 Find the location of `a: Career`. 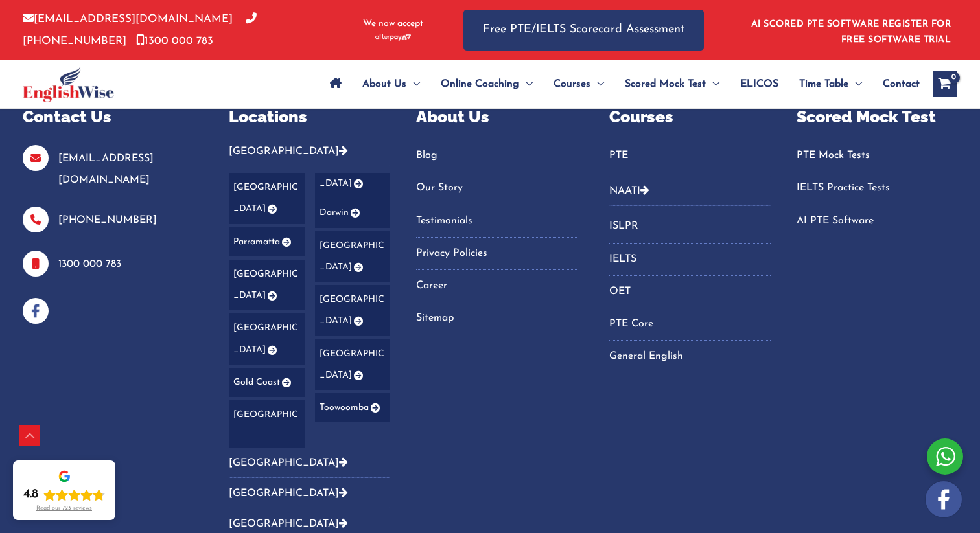

a: Career is located at coordinates (496, 286).